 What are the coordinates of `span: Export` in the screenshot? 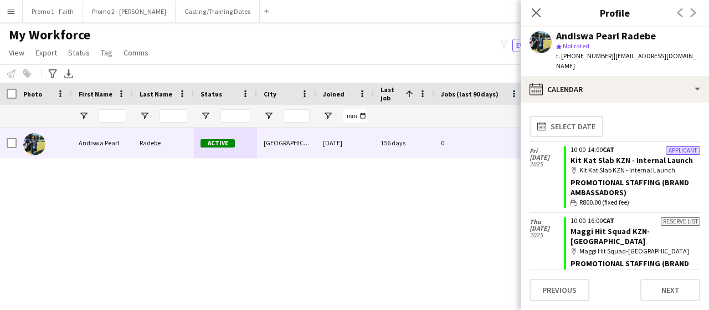 It's located at (46, 53).